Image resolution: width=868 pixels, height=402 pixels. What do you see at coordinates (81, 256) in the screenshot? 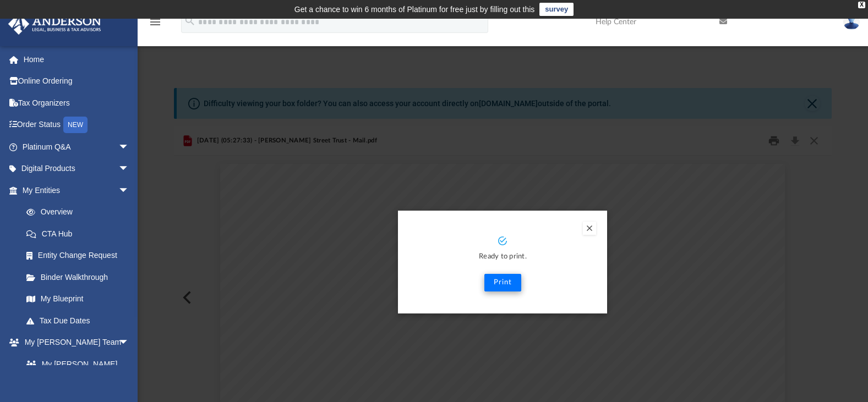
I see `a: Entity Change Request` at bounding box center [81, 256].